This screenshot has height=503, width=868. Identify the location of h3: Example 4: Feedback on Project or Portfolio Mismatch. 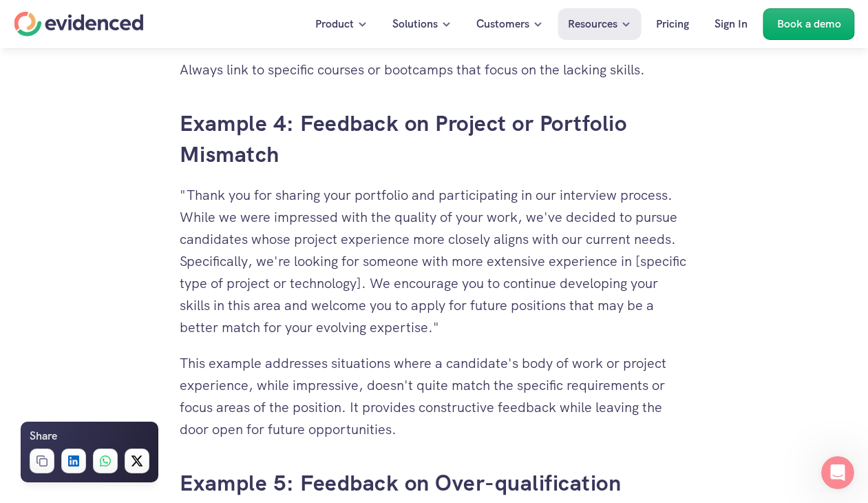
(434, 139).